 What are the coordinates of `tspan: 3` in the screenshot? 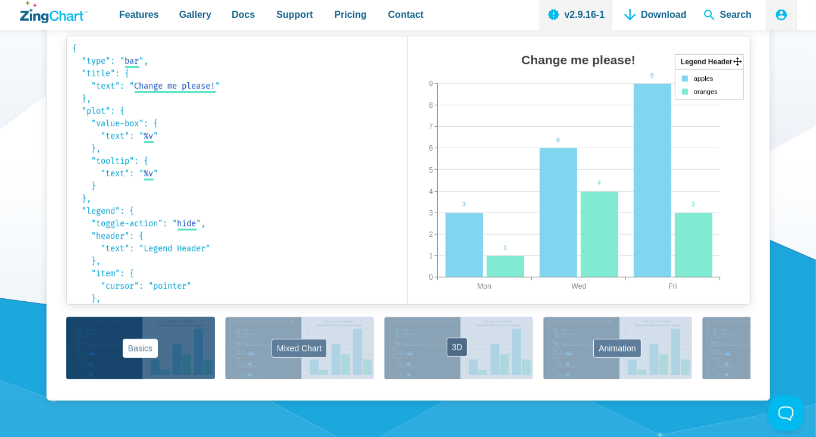 It's located at (693, 204).